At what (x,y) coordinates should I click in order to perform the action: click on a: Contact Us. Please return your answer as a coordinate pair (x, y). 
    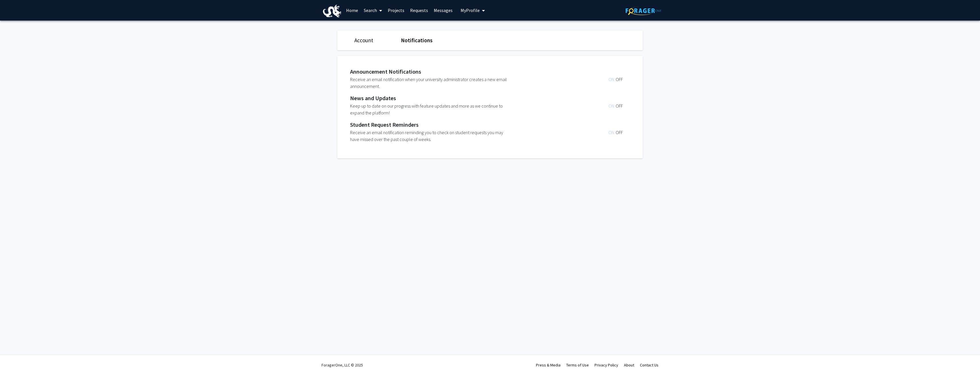
    Looking at the image, I should click on (649, 365).